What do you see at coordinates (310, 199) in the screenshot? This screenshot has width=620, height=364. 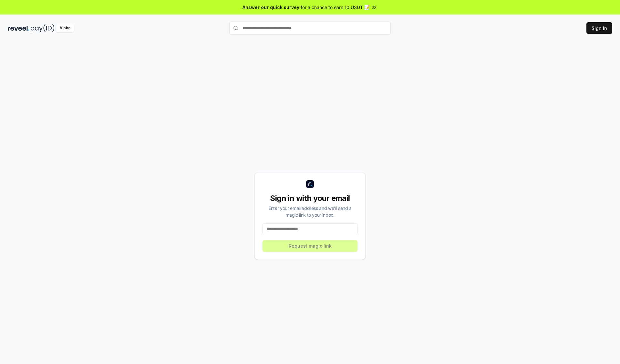 I see `div: Sign in with your email` at bounding box center [310, 199].